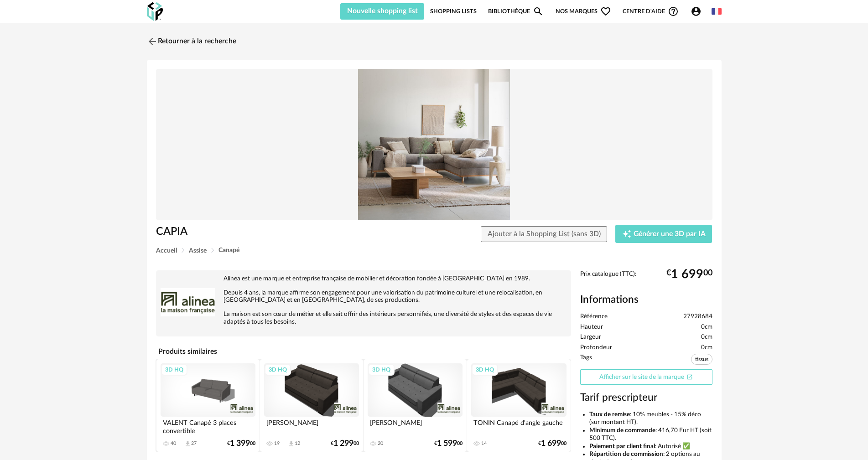  What do you see at coordinates (538, 12) in the screenshot?
I see `span: Magnify icon` at bounding box center [538, 12].